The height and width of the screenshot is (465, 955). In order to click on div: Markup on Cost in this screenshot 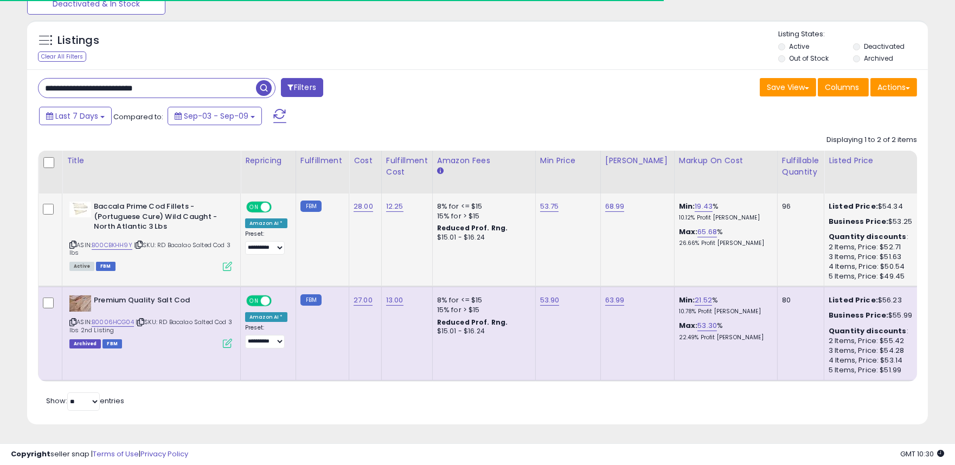, I will do `click(726, 161)`.